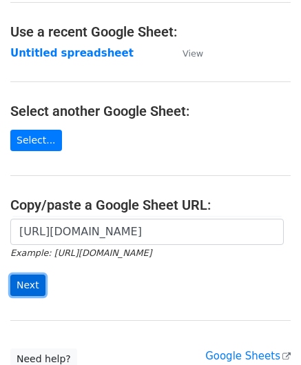  What do you see at coordinates (150, 205) in the screenshot?
I see `h4: Copy/paste a Google Sheet URL:` at bounding box center [150, 205].